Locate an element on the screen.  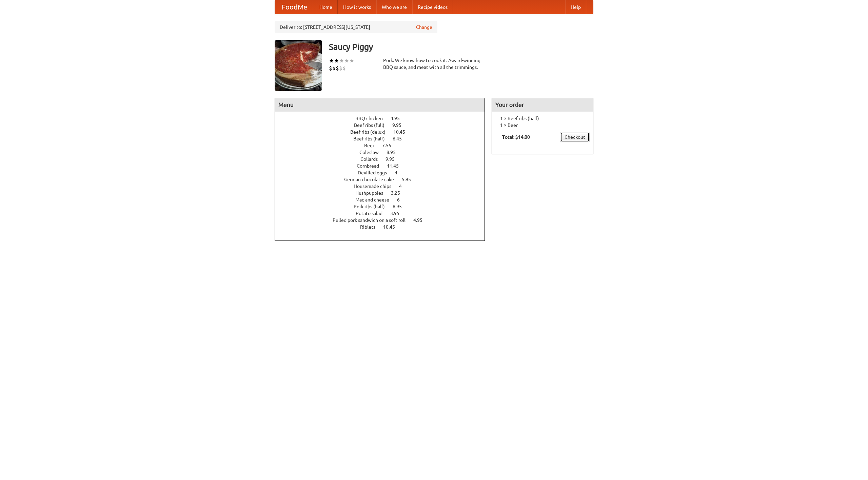
a: Beef ribs (half) 6.45 is located at coordinates (384, 139).